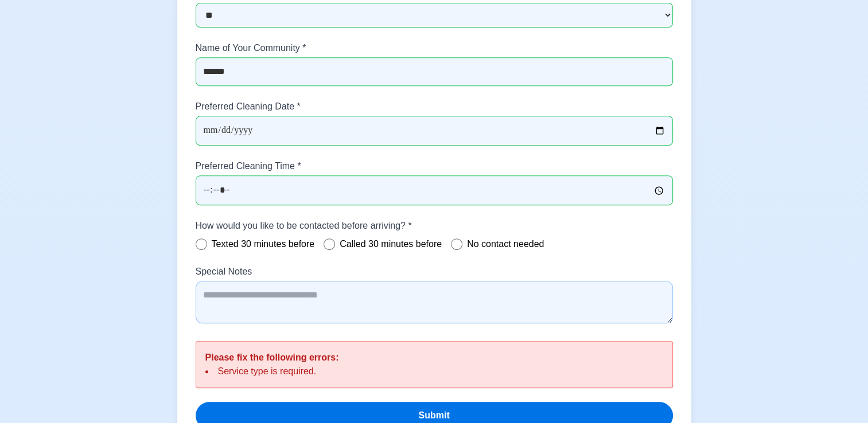 This screenshot has width=868, height=423. What do you see at coordinates (202, 244) in the screenshot?
I see `input: Texted 30 minutes before` at bounding box center [202, 244].